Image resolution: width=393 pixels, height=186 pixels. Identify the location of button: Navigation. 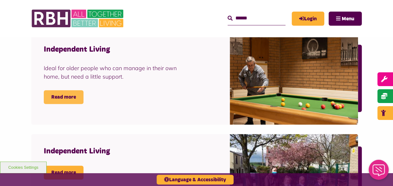
(346, 18).